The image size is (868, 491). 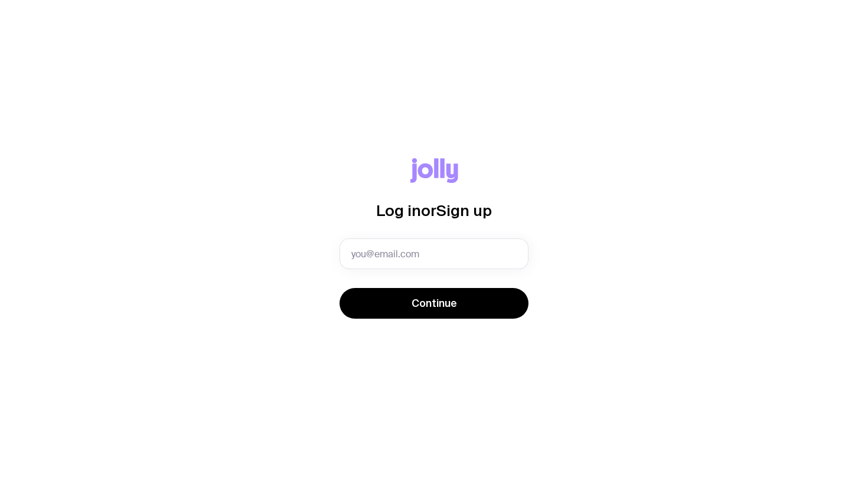 What do you see at coordinates (464, 210) in the screenshot?
I see `span: Sign up` at bounding box center [464, 210].